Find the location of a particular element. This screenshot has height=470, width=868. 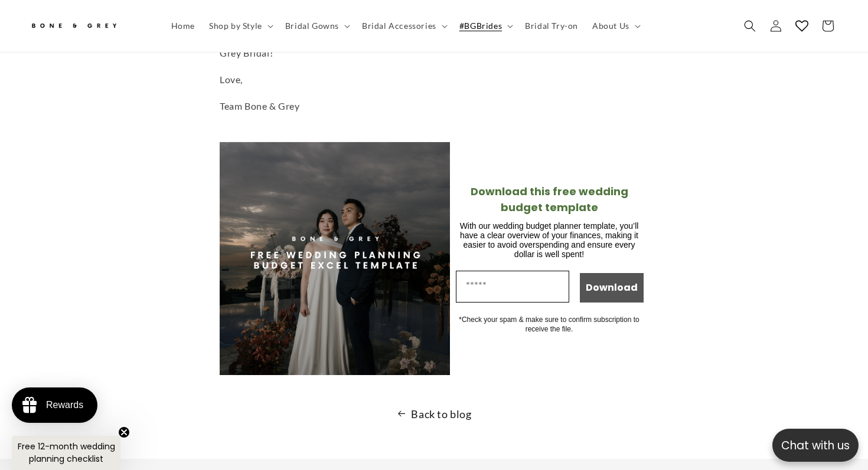

button: Close teaser is located at coordinates (124, 433).